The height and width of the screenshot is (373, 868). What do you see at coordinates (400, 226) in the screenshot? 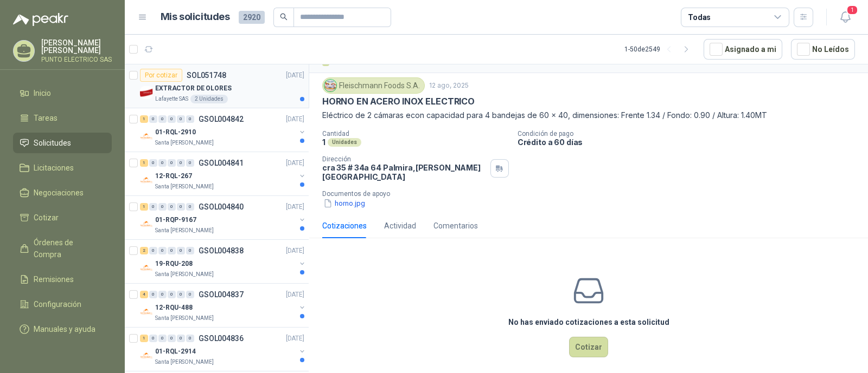
I see `div: Actividad` at bounding box center [400, 226].